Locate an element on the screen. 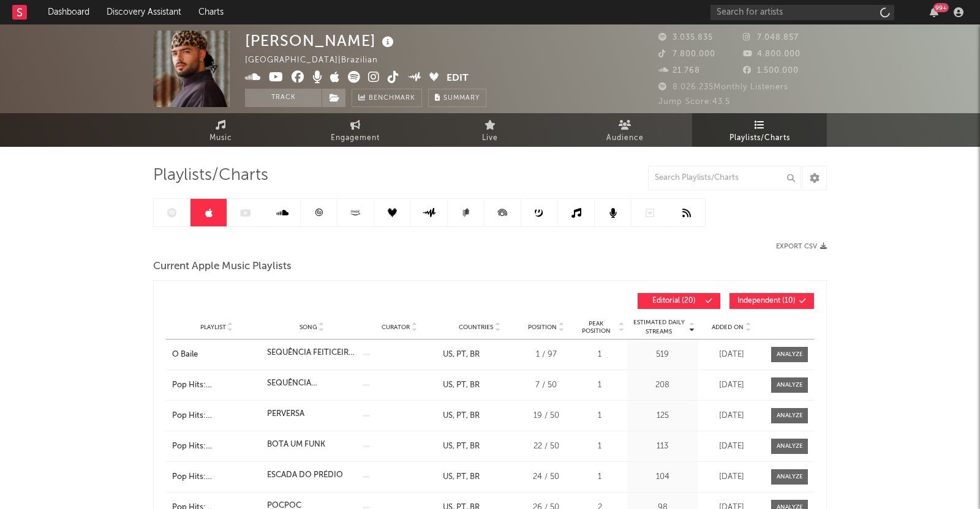  span: Music is located at coordinates (221, 138).